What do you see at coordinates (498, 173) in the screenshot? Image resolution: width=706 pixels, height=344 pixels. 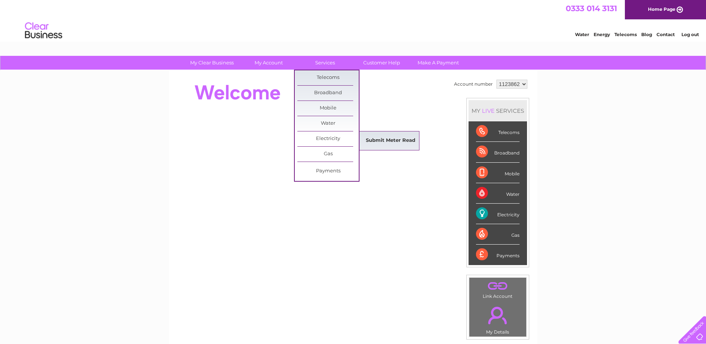 I see `div: Mobile` at bounding box center [498, 173].